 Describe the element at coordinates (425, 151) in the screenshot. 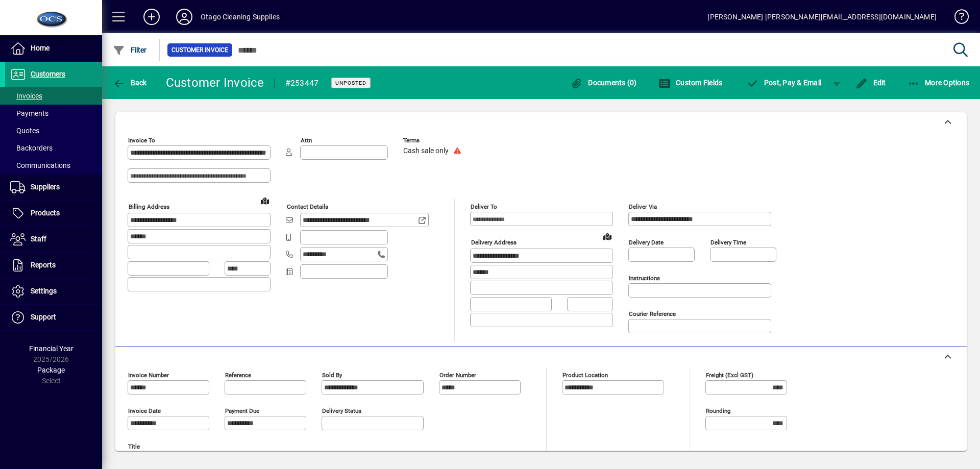

I see `span: Cash sale only` at that location.